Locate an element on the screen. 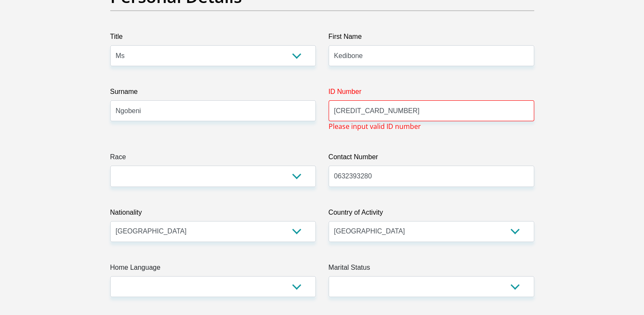  label: Contact Number is located at coordinates (431, 158).